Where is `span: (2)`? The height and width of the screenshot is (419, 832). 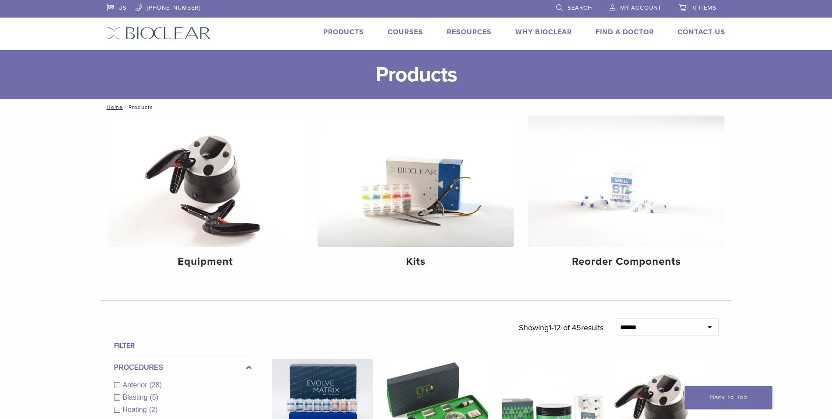
span: (2) is located at coordinates (154, 409).